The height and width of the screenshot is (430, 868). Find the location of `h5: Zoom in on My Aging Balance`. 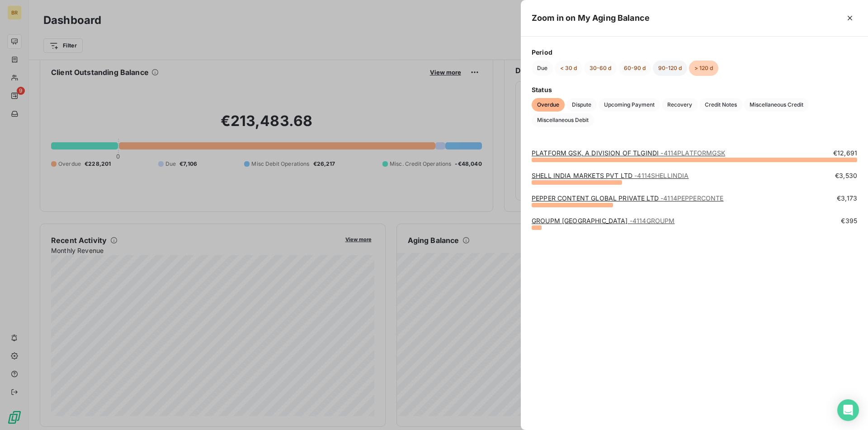

h5: Zoom in on My Aging Balance is located at coordinates (590, 18).